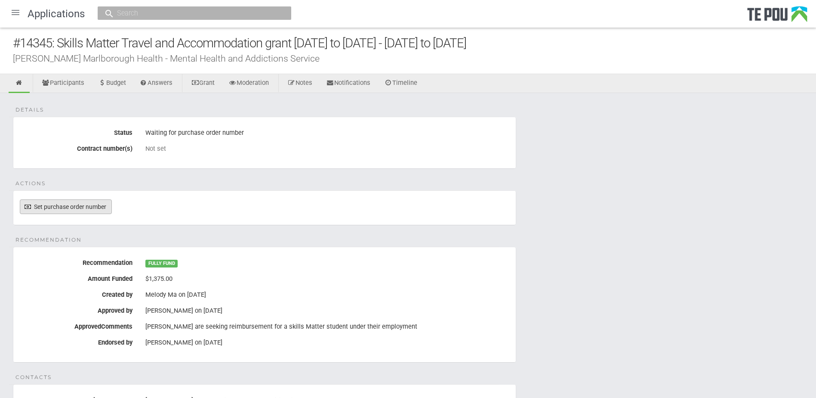 This screenshot has width=816, height=398. Describe the element at coordinates (76, 293) in the screenshot. I see `label: Created by` at that location.